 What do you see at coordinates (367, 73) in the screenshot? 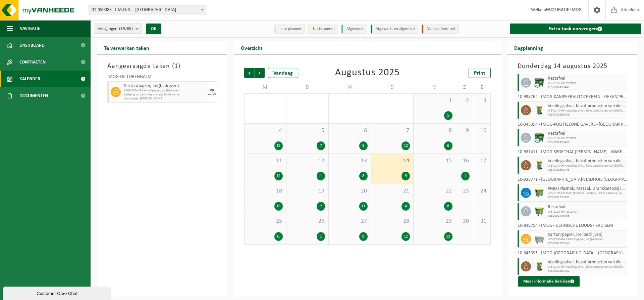
I see `div: Augustus 2025` at bounding box center [367, 73].